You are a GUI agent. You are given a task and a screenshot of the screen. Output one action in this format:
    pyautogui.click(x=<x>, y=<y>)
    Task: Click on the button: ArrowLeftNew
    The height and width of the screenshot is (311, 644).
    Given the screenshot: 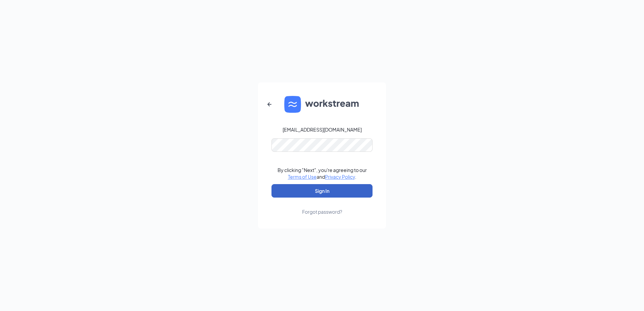 What is the action you would take?
    pyautogui.click(x=269, y=104)
    